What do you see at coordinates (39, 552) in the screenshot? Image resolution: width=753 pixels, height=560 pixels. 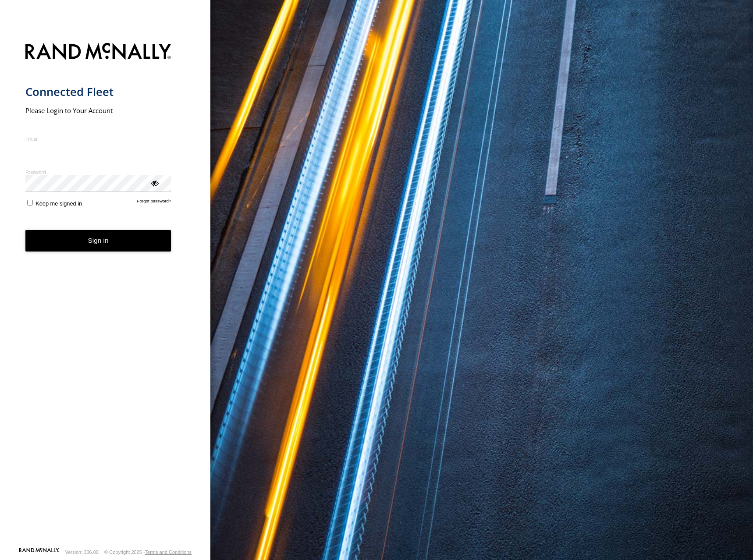 I see `a: Visit our Website` at bounding box center [39, 552].